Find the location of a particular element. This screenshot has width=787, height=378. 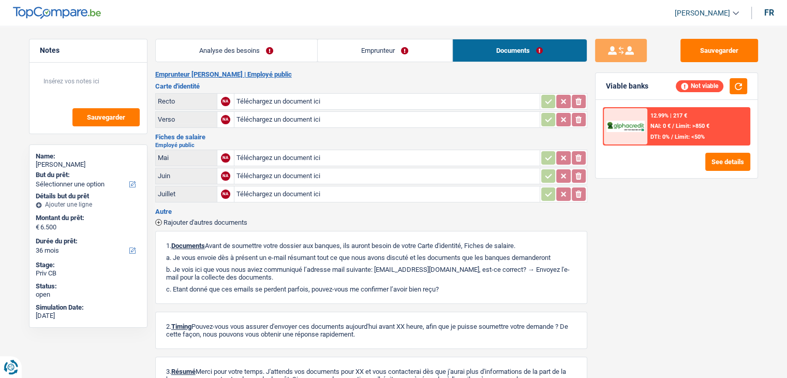

div: Juin is located at coordinates (186, 175).